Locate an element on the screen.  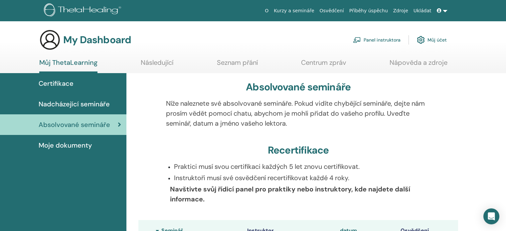
h3: Absolvované semináře is located at coordinates (298, 87).